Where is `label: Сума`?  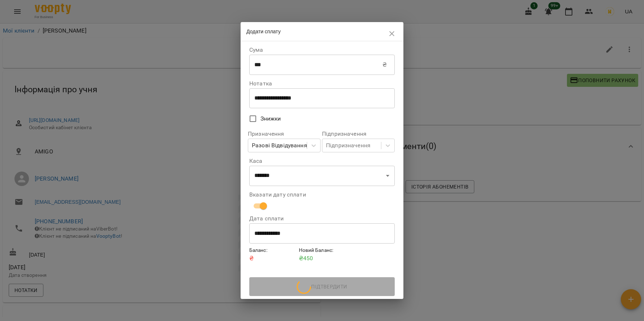
label: Сума is located at coordinates (322, 50).